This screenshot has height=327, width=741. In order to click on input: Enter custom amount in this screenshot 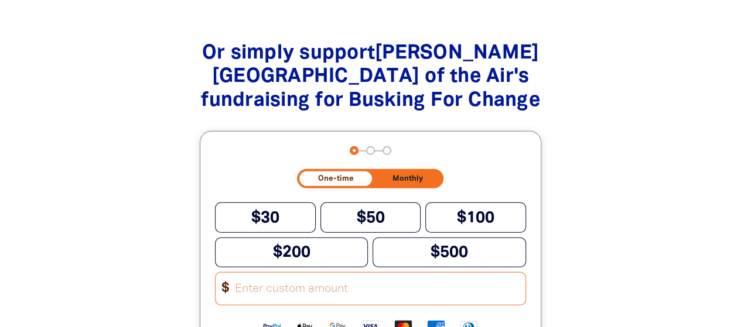, I will do `click(376, 289)`.